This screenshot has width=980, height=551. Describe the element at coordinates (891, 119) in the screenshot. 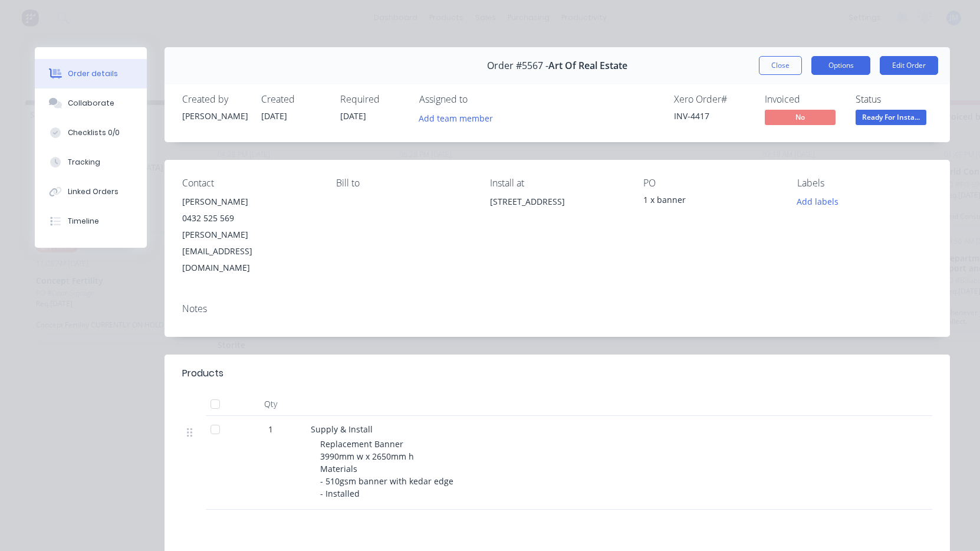

I see `button: Ready For Insta...` at that location.